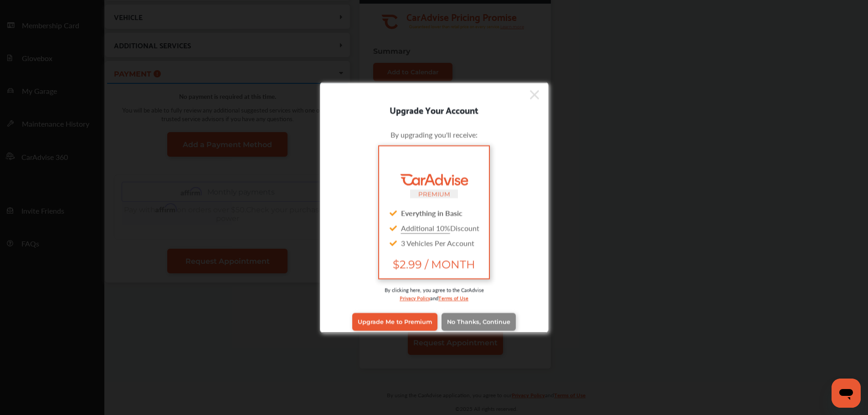 This screenshot has width=868, height=415. I want to click on span: Upgrade Me to Premium, so click(395, 322).